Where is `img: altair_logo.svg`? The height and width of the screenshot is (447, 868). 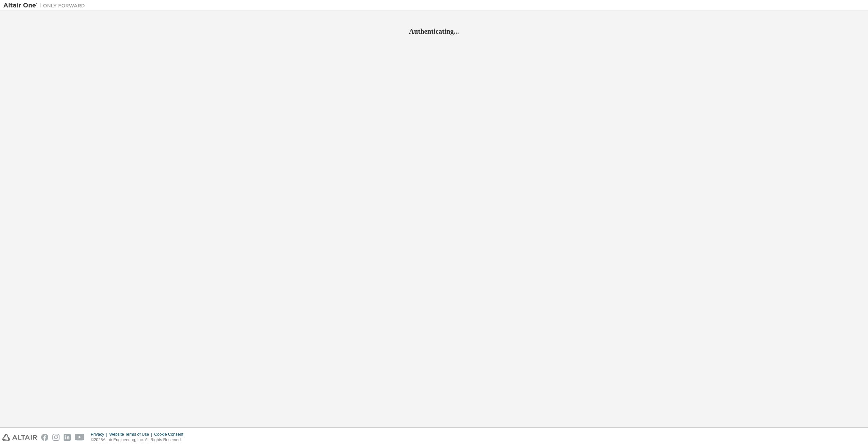
img: altair_logo.svg is located at coordinates (19, 438).